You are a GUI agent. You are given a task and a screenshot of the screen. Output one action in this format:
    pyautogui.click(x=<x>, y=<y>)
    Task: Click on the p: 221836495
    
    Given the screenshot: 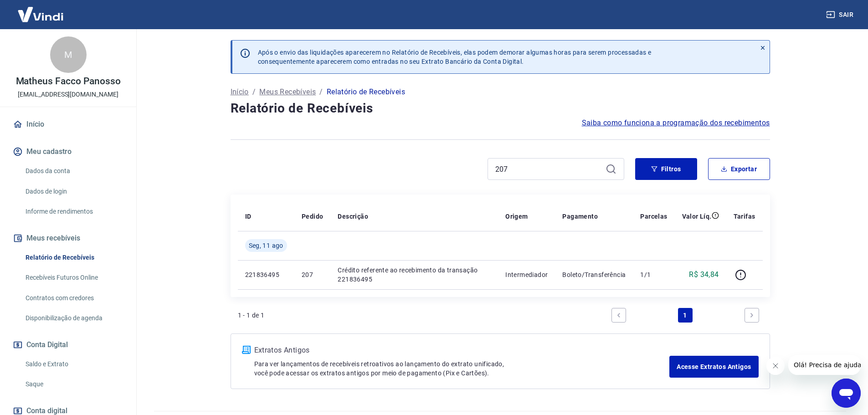 What is the action you would take?
    pyautogui.click(x=266, y=275)
    